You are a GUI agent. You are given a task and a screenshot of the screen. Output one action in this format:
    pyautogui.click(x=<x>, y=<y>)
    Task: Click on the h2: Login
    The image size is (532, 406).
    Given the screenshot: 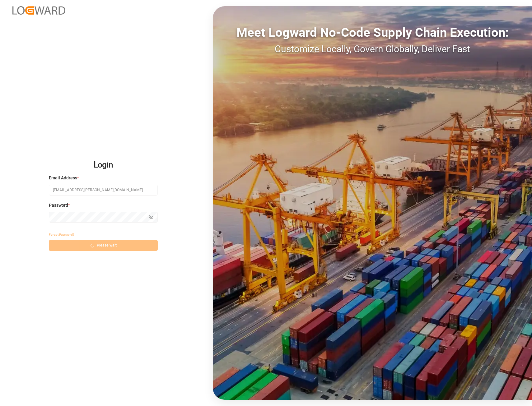 What is the action you would take?
    pyautogui.click(x=103, y=165)
    